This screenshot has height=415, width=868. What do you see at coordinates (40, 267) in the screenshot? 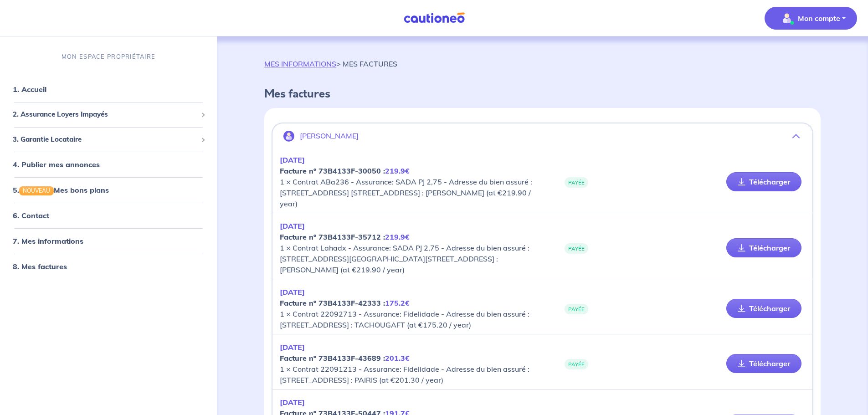
I see `a: 8. Mes factures` at bounding box center [40, 267].